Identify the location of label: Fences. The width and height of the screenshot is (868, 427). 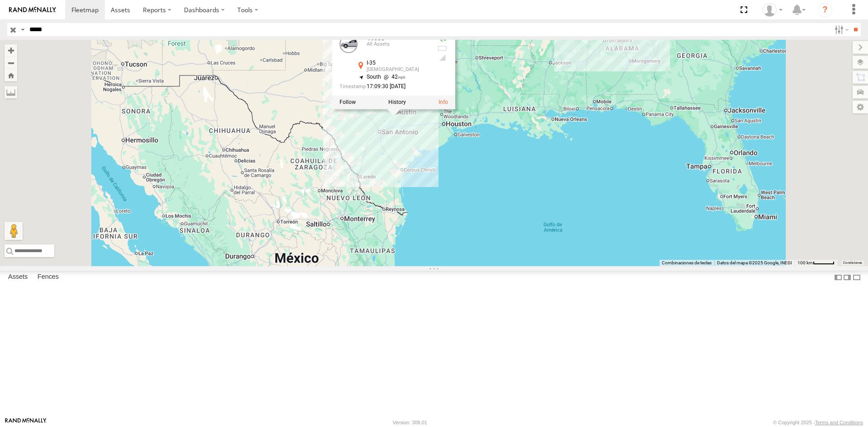
(48, 278).